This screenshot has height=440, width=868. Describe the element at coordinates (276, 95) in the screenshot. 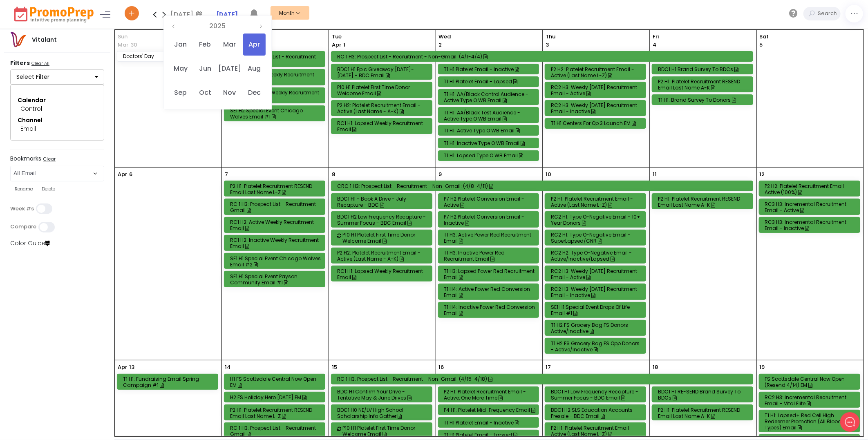

I see `div: RC1 H4: Inactive Weekly Recruitment Email` at that location.